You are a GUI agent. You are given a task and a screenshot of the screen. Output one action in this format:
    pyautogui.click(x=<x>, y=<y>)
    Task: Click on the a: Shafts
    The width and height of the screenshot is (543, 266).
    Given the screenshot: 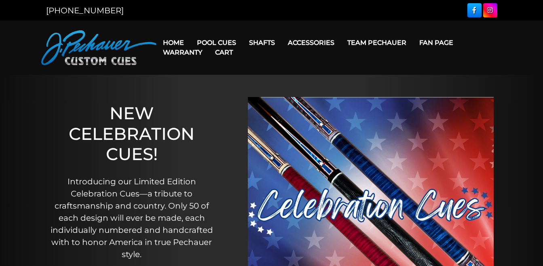 What is the action you would take?
    pyautogui.click(x=262, y=42)
    